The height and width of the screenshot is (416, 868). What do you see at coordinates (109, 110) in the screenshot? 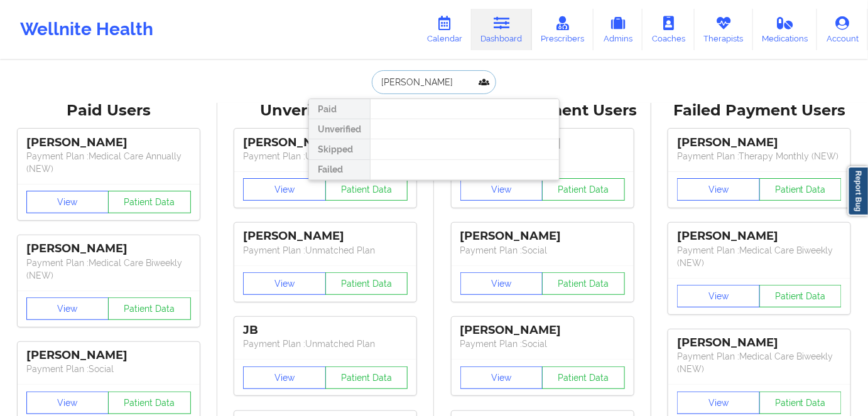
I see `div: Paid Users` at bounding box center [109, 110].